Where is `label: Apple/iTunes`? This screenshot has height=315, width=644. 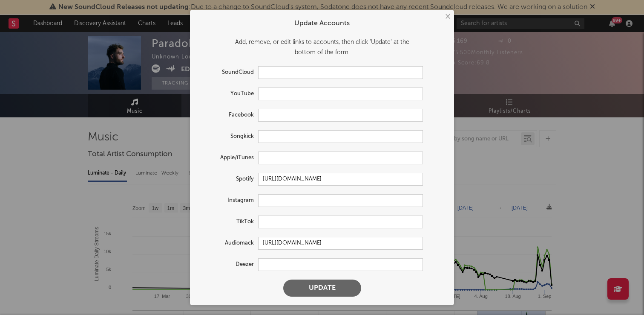 label: Apple/iTunes is located at coordinates (229, 158).